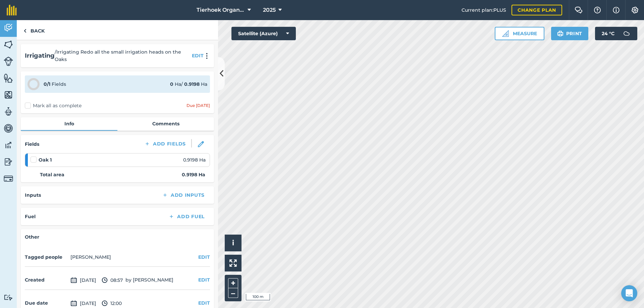  What do you see at coordinates (598, 10) in the screenshot?
I see `img: A question mark icon` at bounding box center [598, 10].